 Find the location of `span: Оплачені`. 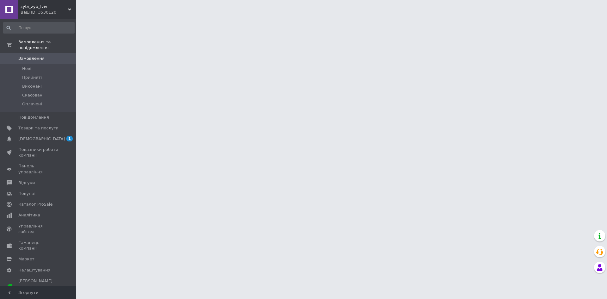

span: Оплачені is located at coordinates (32, 104).